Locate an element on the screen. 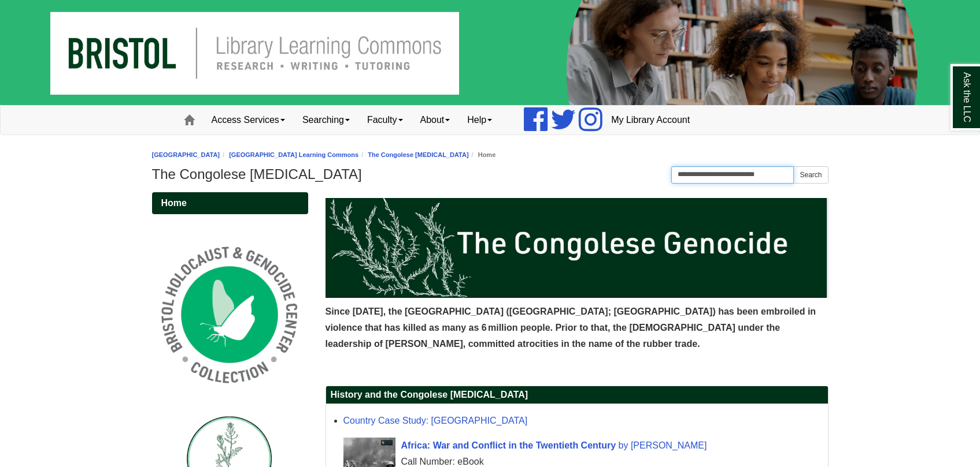 Image resolution: width=980 pixels, height=467 pixels. span: Home is located at coordinates (174, 202).